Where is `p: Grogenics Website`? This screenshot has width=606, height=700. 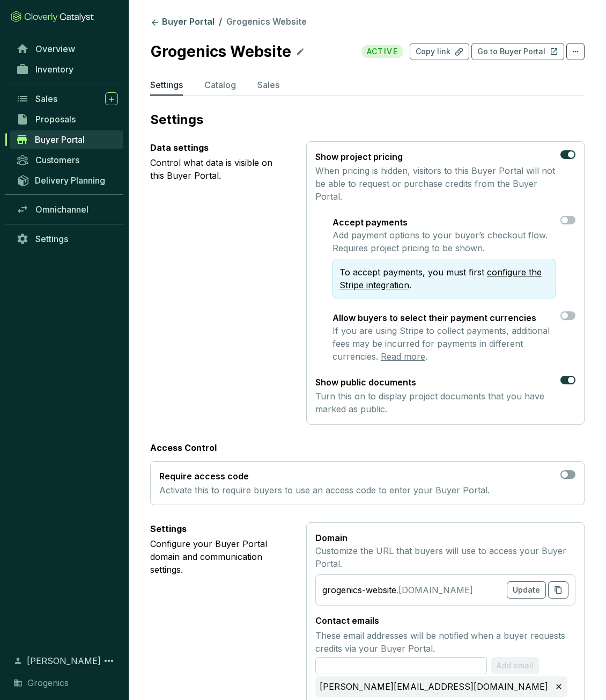
p: Grogenics Website is located at coordinates (221, 52).